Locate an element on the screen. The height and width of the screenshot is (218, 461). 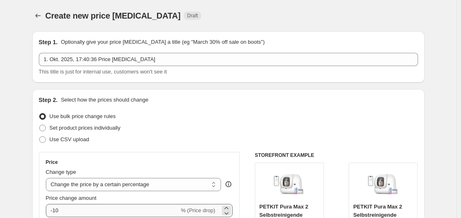
input: -15 is located at coordinates (112, 211).